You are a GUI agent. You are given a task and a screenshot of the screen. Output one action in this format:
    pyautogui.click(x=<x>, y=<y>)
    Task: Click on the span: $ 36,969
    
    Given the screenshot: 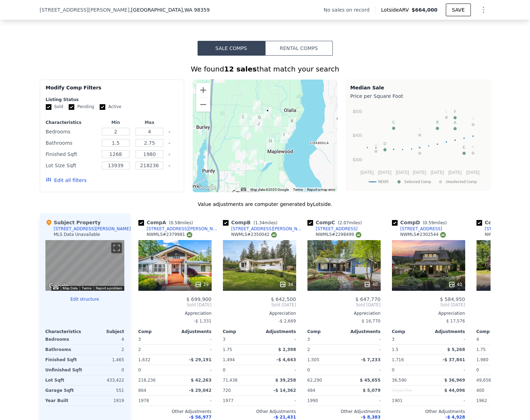 What is the action you would take?
    pyautogui.click(x=455, y=380)
    